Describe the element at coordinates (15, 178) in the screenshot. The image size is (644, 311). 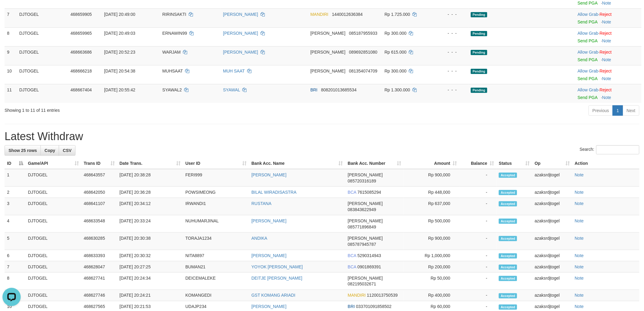
I see `td: 1` at that location.